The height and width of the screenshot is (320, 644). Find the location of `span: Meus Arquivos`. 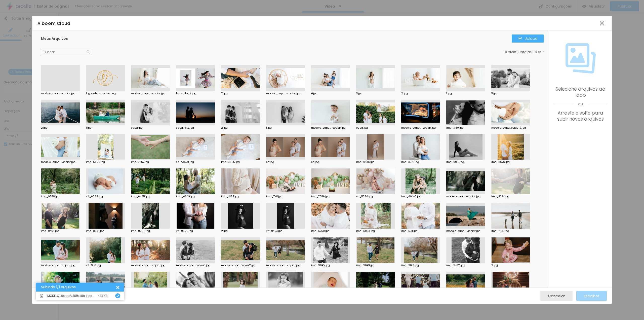

span: Meus Arquivos is located at coordinates (54, 38).